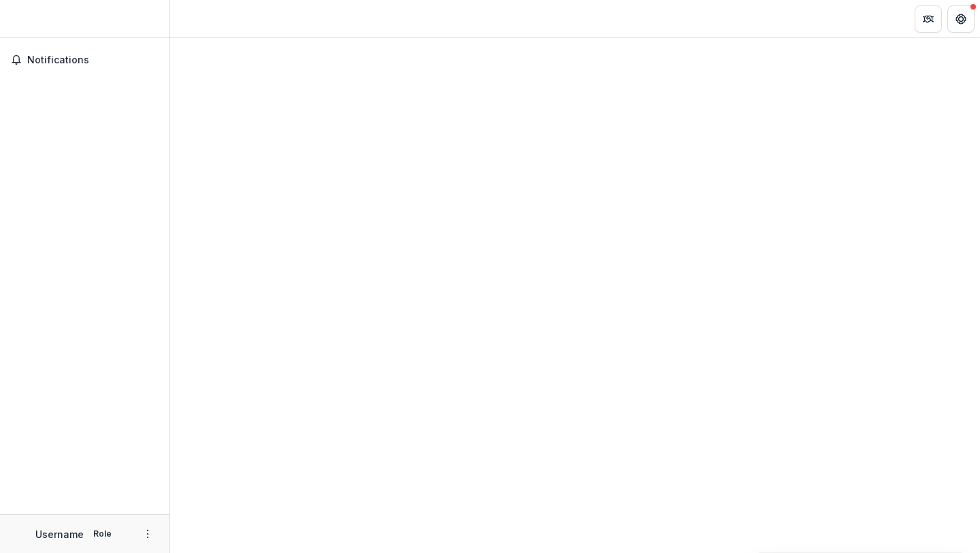 The image size is (980, 553). What do you see at coordinates (92, 60) in the screenshot?
I see `span: Notifications` at bounding box center [92, 60].